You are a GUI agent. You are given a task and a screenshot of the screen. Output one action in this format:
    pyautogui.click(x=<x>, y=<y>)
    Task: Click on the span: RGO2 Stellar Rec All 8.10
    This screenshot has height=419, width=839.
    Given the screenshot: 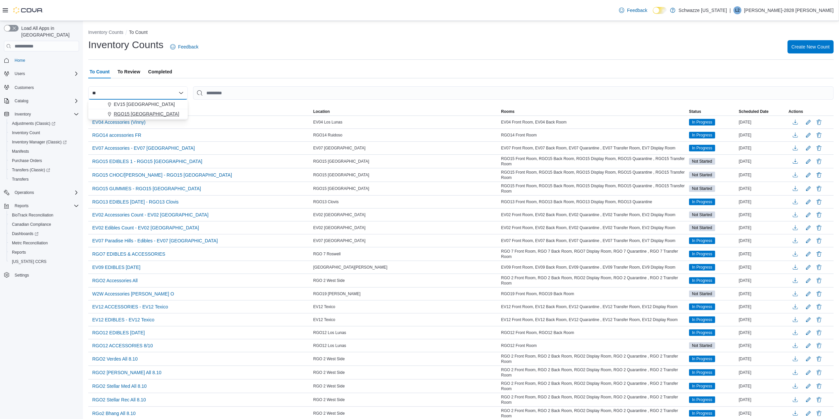 What is the action you would take?
    pyautogui.click(x=119, y=400)
    